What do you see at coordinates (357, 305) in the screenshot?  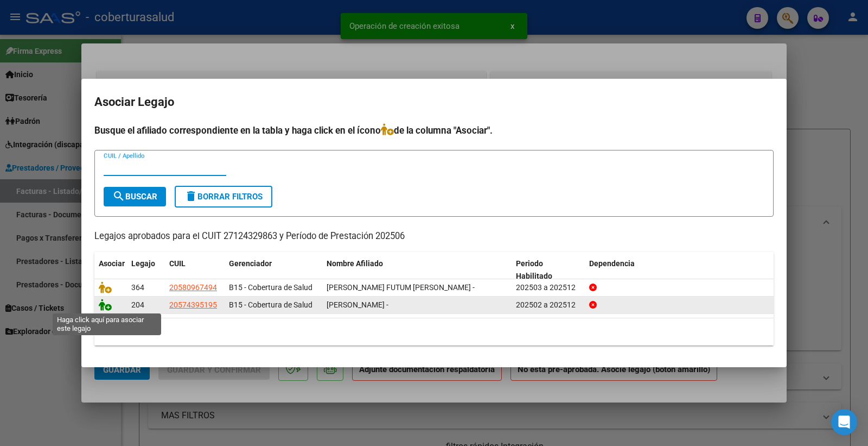 I see `span: BAZAN LOPEZ MATEO -` at bounding box center [357, 305].